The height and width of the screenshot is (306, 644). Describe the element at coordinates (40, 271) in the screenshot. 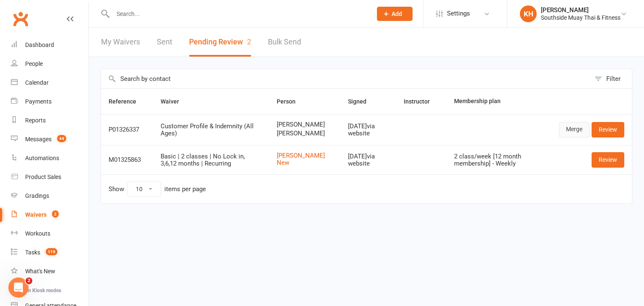

I see `div: What's New` at that location.